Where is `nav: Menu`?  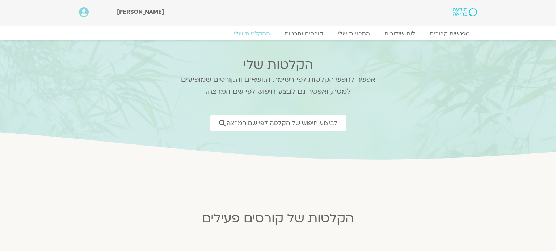 nav: Menu is located at coordinates (278, 34).